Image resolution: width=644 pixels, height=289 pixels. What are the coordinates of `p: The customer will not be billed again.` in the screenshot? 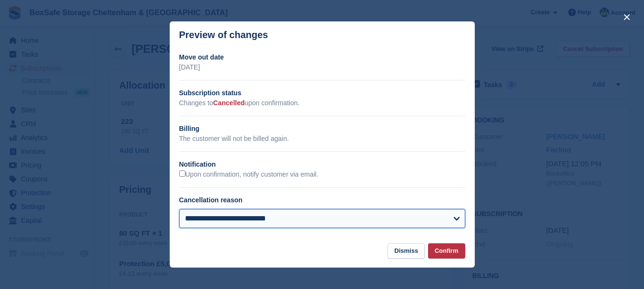 It's located at (322, 139).